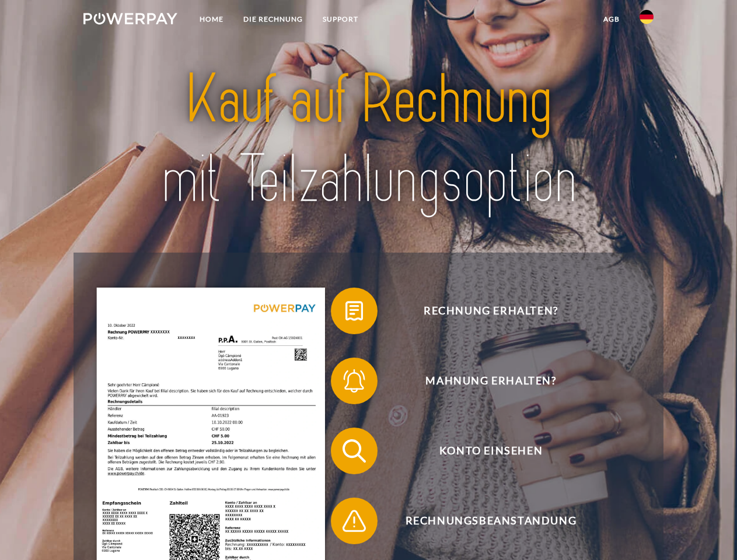 Image resolution: width=737 pixels, height=560 pixels. Describe the element at coordinates (355, 452) in the screenshot. I see `img: qb_search.svg` at that location.